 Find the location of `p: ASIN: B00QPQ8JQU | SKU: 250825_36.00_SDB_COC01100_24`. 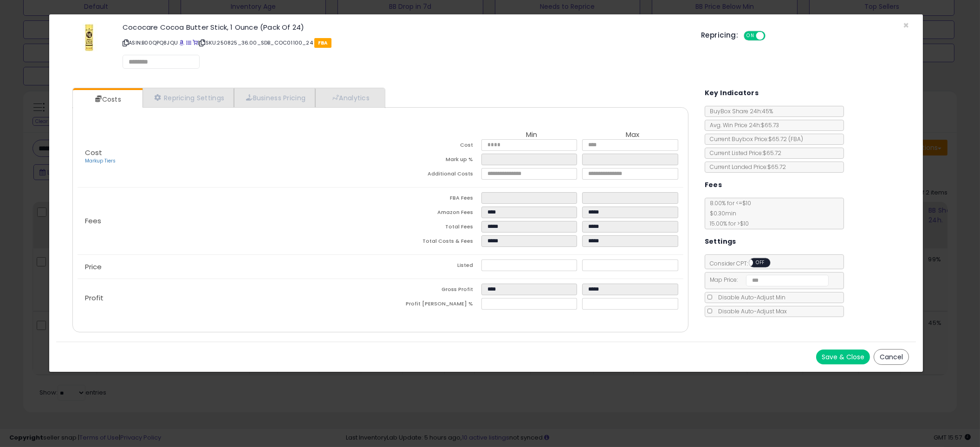

p: ASIN: B00QPQ8JQU | SKU: 250825_36.00_SDB_COC01100_24 is located at coordinates (405, 43).